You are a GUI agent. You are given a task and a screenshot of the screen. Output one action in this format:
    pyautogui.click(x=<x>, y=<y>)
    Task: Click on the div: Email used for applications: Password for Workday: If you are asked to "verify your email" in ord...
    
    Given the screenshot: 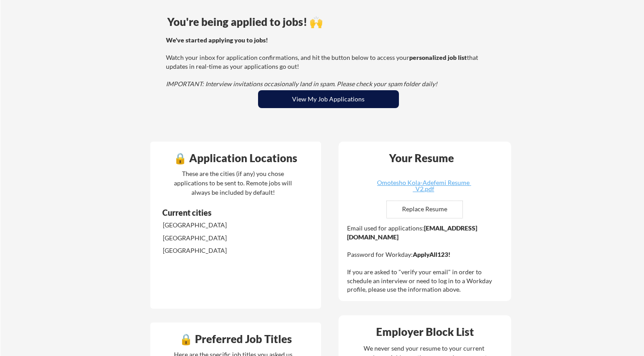 What is the action you would take?
    pyautogui.click(x=426, y=259)
    